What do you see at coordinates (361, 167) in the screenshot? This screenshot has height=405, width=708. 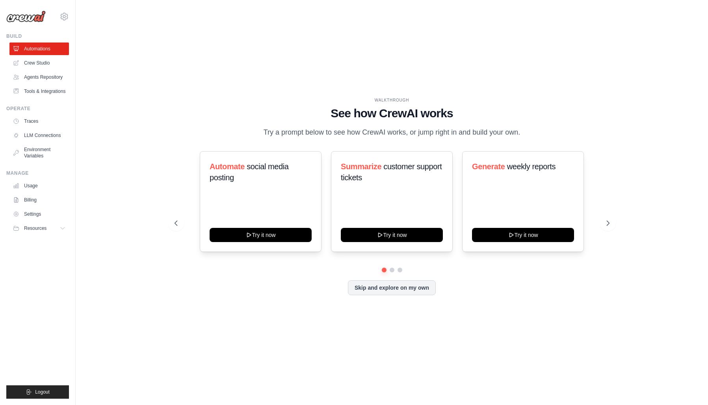 I see `span: Summarize` at bounding box center [361, 167].